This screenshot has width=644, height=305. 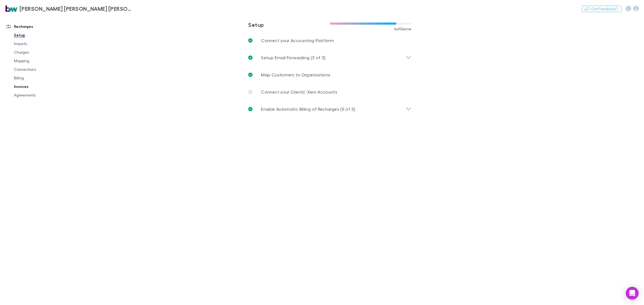 I want to click on a: Connect your Clients’ Xero Accounts, so click(x=330, y=92).